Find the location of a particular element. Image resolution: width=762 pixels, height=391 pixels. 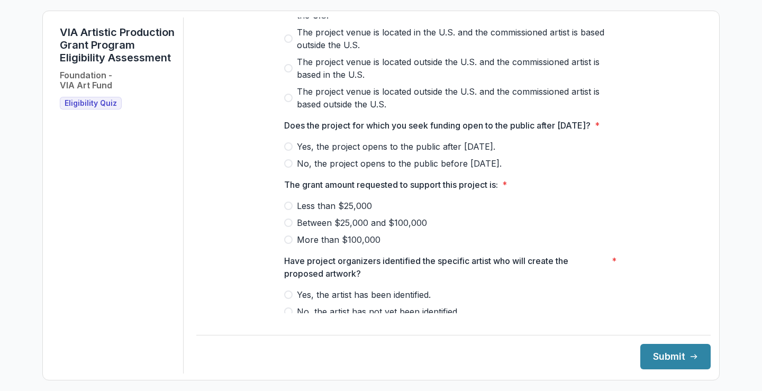

span: Between $25,000 and $100,000 is located at coordinates (362, 223).